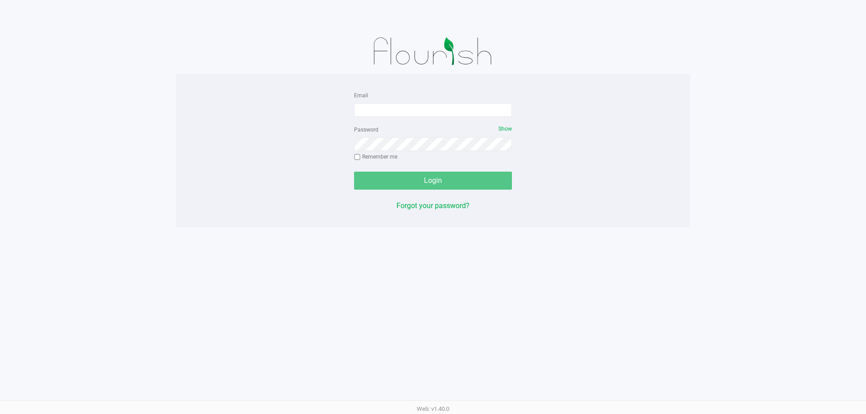 The width and height of the screenshot is (866, 414). What do you see at coordinates (366, 130) in the screenshot?
I see `label: Password` at bounding box center [366, 130].